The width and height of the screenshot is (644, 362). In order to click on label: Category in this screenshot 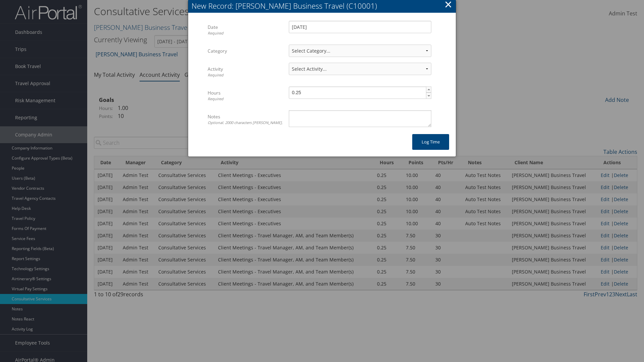, I will do `click(245, 51)`.